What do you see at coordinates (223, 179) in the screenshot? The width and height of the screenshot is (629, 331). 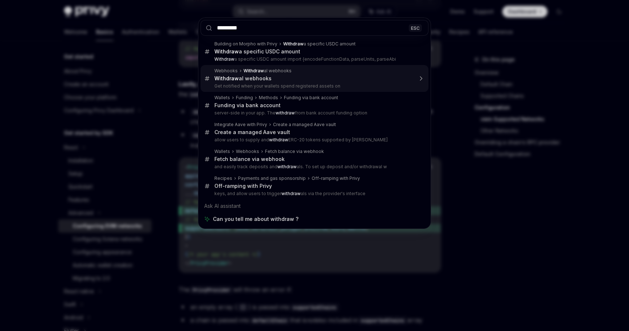 I see `div: Recipes` at bounding box center [223, 179].